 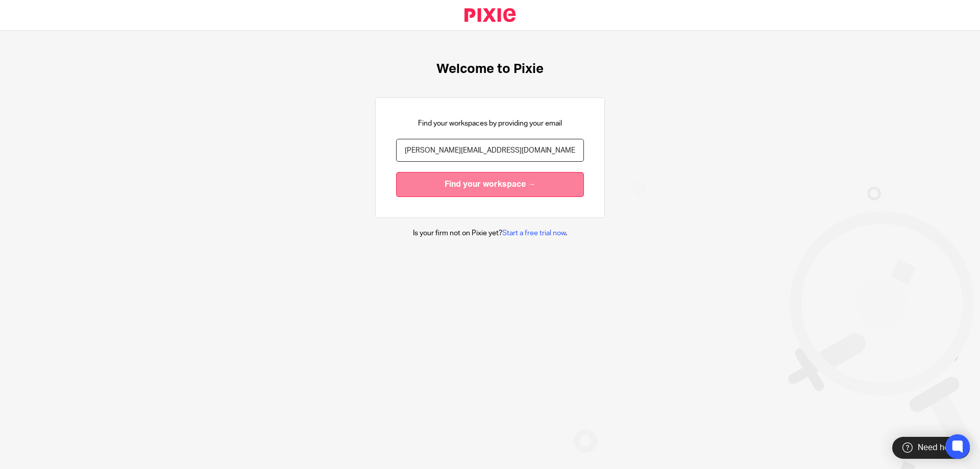 What do you see at coordinates (931, 448) in the screenshot?
I see `div: Need help?` at bounding box center [931, 448].